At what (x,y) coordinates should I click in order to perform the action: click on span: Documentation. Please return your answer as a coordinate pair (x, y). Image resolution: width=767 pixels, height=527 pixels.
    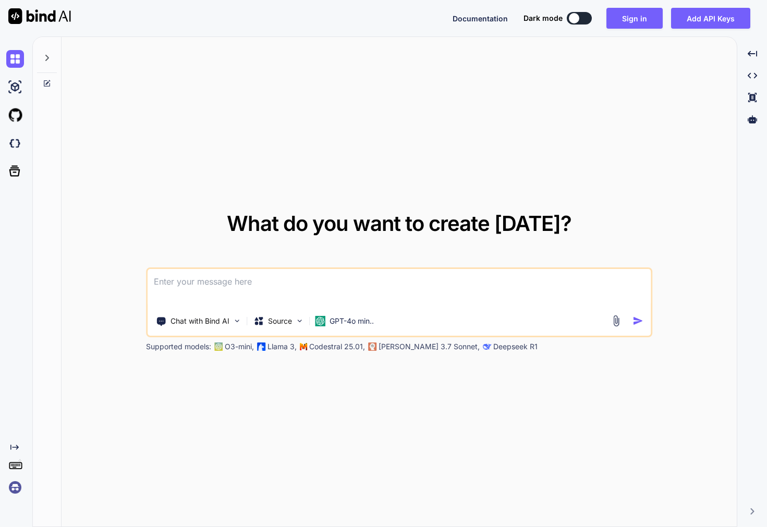
    Looking at the image, I should click on (480, 18).